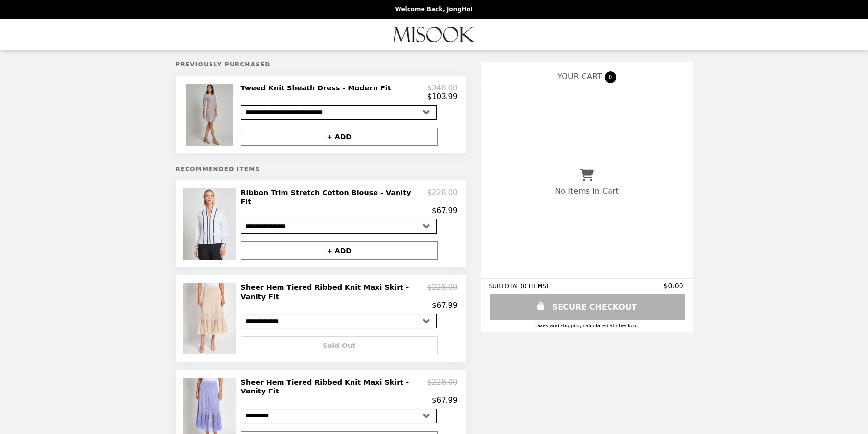  I want to click on p: Welcome Back, JongHo!, so click(434, 9).